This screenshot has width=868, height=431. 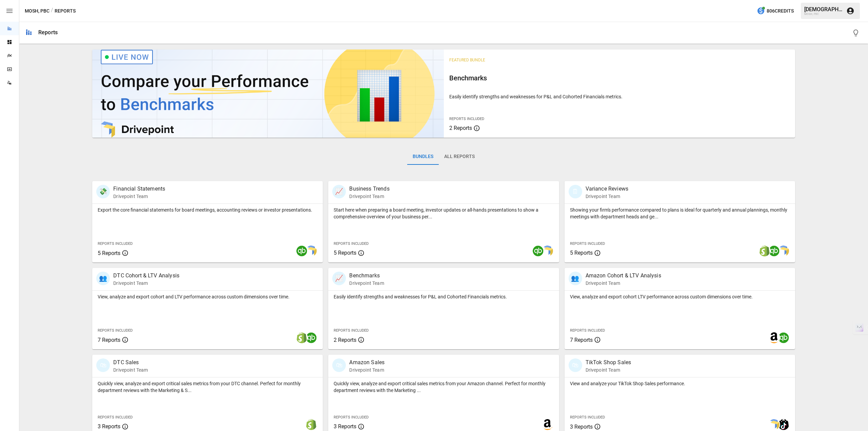 What do you see at coordinates (784, 425) in the screenshot?
I see `img: tiktok` at bounding box center [784, 425].